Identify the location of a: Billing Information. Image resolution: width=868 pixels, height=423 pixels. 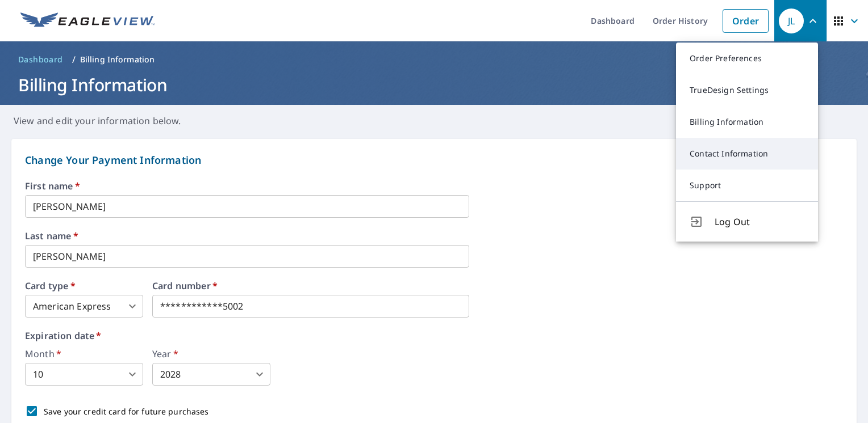
(747, 122).